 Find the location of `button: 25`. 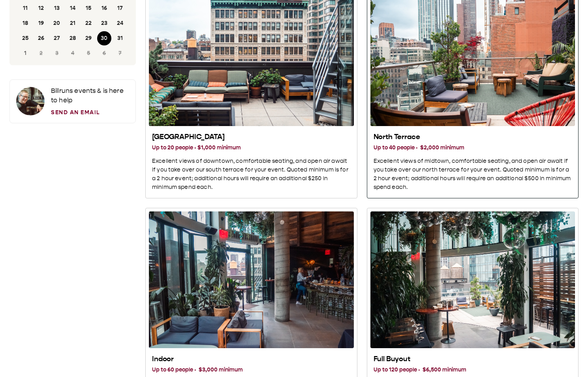

button: 25 is located at coordinates (25, 38).